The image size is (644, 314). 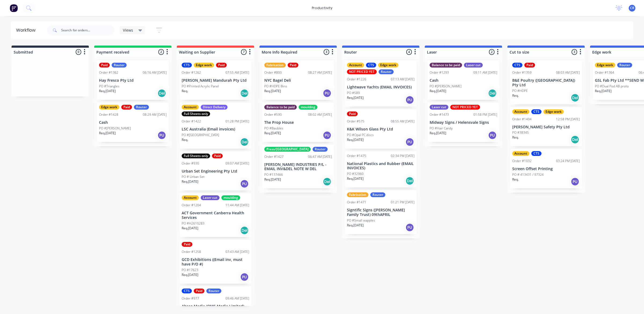 I want to click on input: Search for orders..., so click(x=88, y=30).